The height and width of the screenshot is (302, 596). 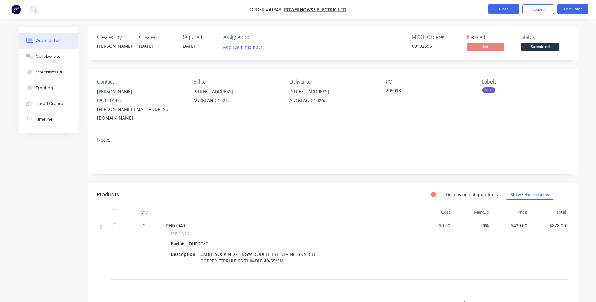 I want to click on div: Deliver to, so click(x=332, y=82).